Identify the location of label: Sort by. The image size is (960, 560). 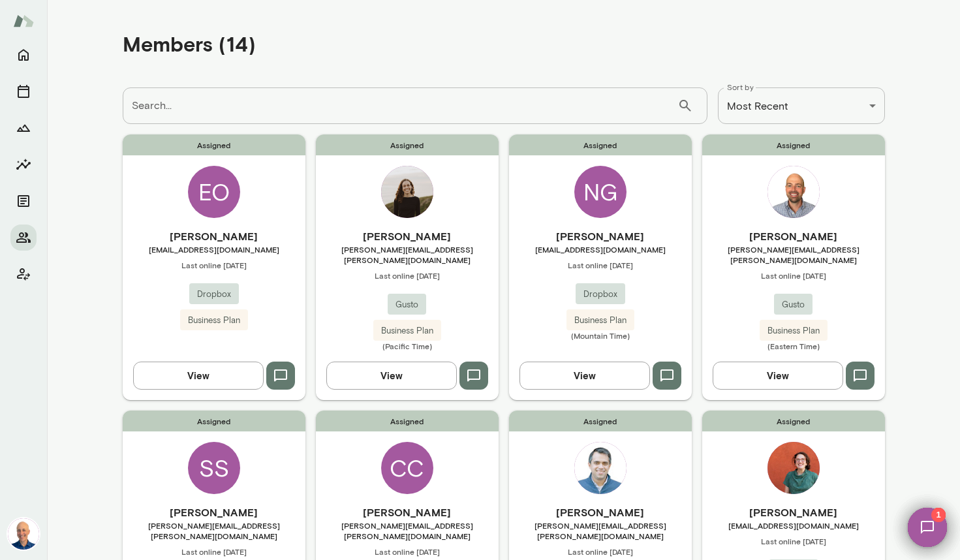
(740, 87).